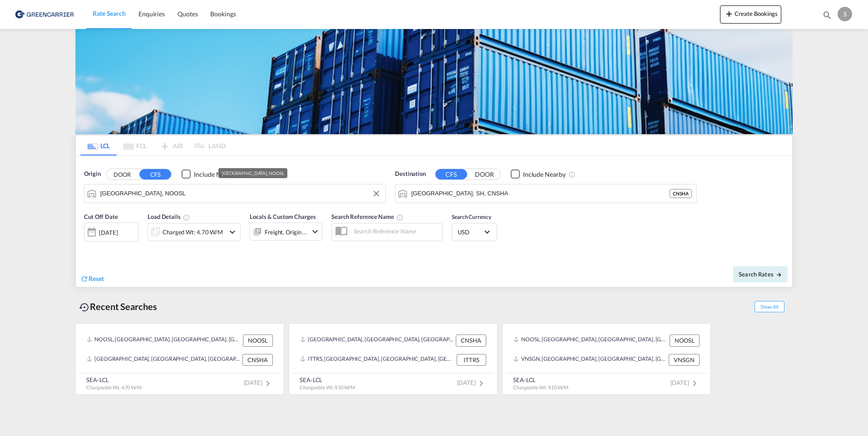 The width and height of the screenshot is (868, 436). Describe the element at coordinates (87, 247) in the screenshot. I see `md-datepicker: Select` at that location.